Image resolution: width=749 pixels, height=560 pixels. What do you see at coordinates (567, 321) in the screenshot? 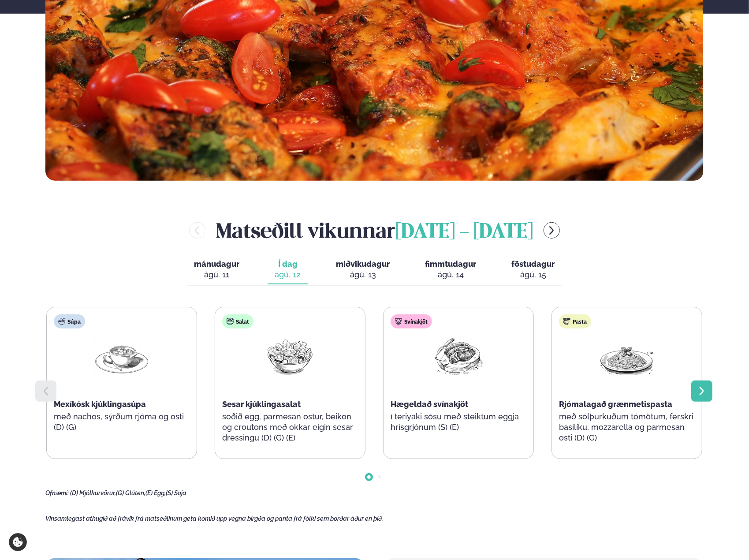
I see `img: pasta.svg` at bounding box center [567, 321].